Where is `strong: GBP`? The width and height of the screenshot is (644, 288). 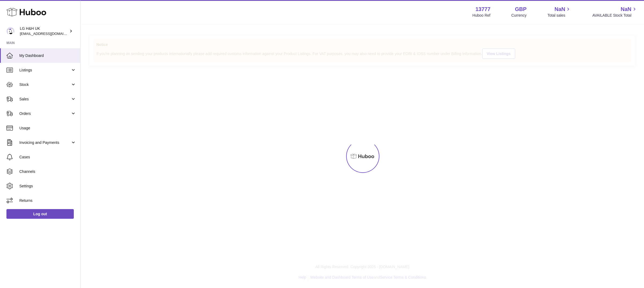
strong: GBP is located at coordinates (520, 9).